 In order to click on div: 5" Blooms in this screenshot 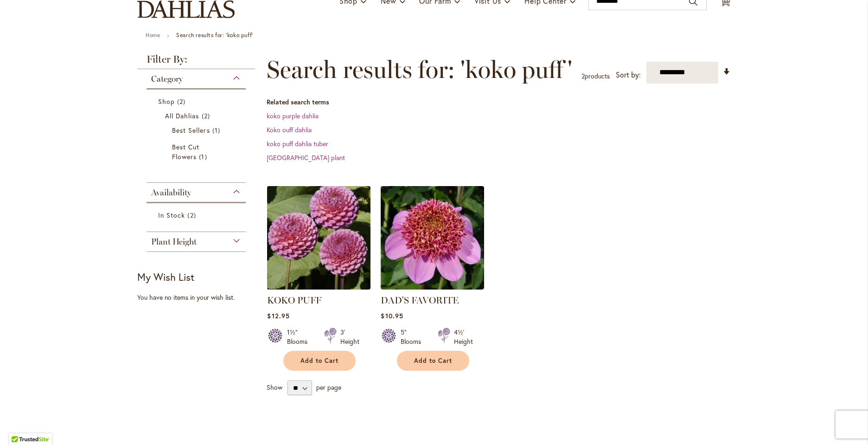, I will do `click(414, 337)`.